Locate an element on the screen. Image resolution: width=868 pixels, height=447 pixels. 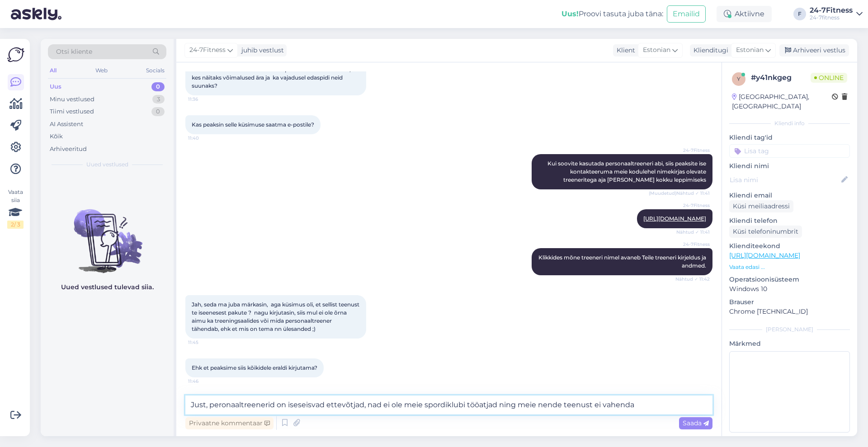
div: Klienditugi is located at coordinates (709, 50).